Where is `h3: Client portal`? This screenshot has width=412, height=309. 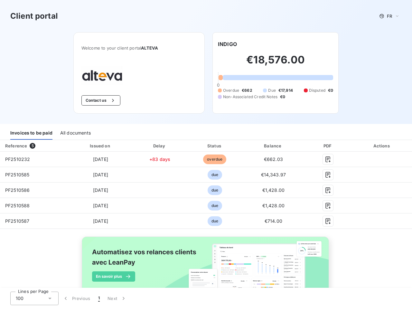
h3: Client portal is located at coordinates (34, 16).